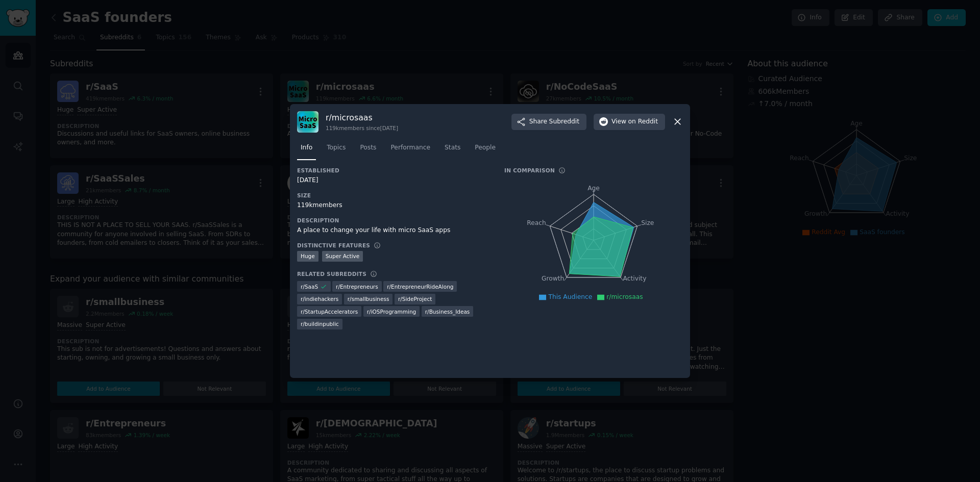  What do you see at coordinates (306, 148) in the screenshot?
I see `span: Info` at bounding box center [306, 148].